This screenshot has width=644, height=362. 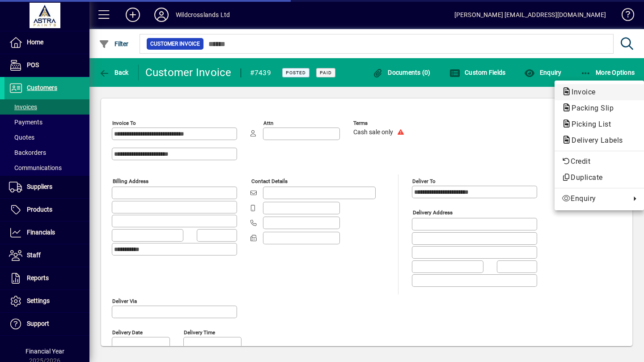 I want to click on span: Packing Slip, so click(x=590, y=108).